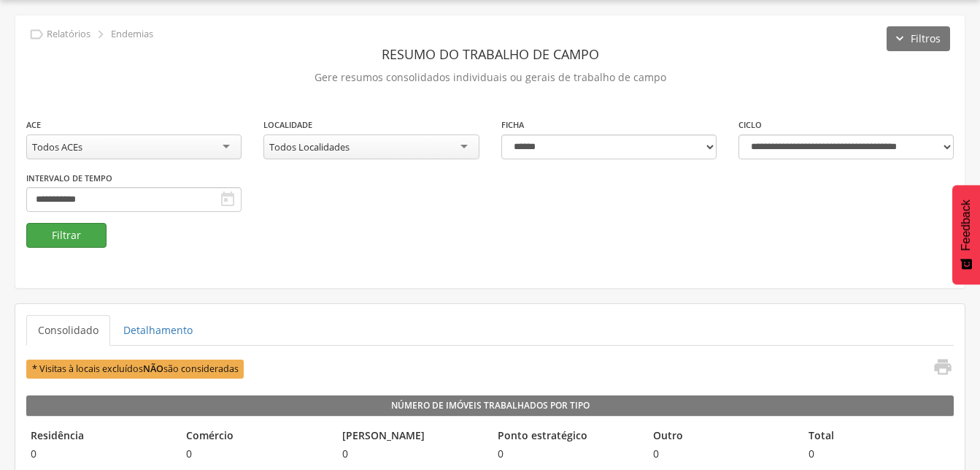 The height and width of the screenshot is (470, 980). Describe the element at coordinates (33, 125) in the screenshot. I see `label: ACE` at that location.